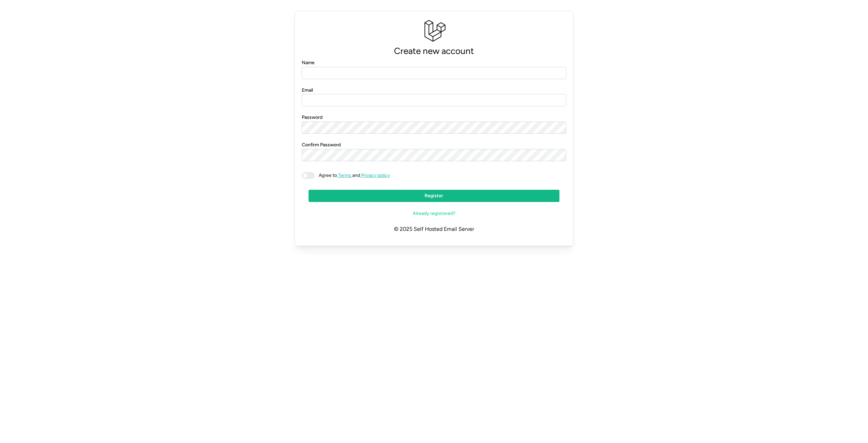 This screenshot has height=443, width=868. What do you see at coordinates (309, 63) in the screenshot?
I see `label: Name` at bounding box center [309, 63].